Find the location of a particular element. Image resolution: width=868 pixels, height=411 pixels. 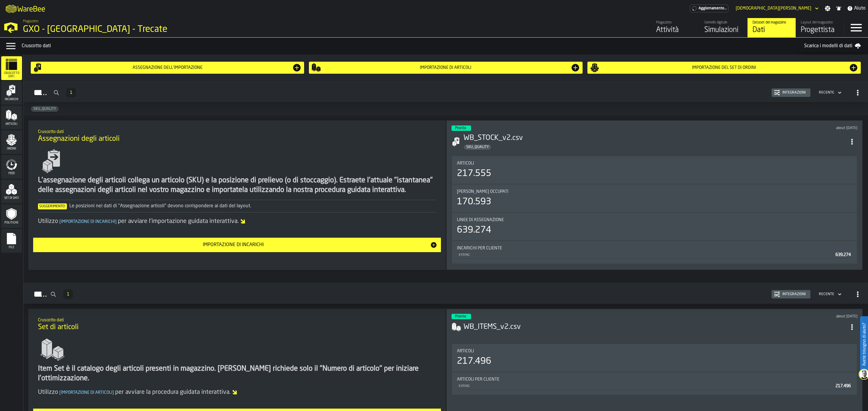

div: ItemListCard- is located at coordinates (237, 195).